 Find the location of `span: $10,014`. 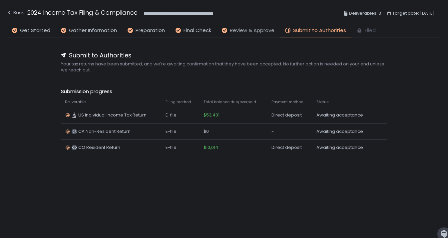

span: $10,014 is located at coordinates (211, 147).